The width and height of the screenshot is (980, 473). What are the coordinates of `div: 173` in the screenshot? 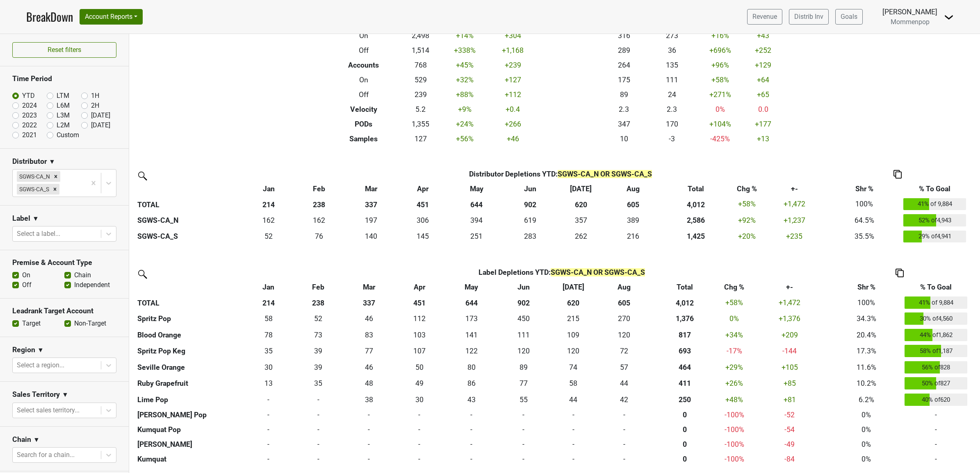 It's located at (471, 319).